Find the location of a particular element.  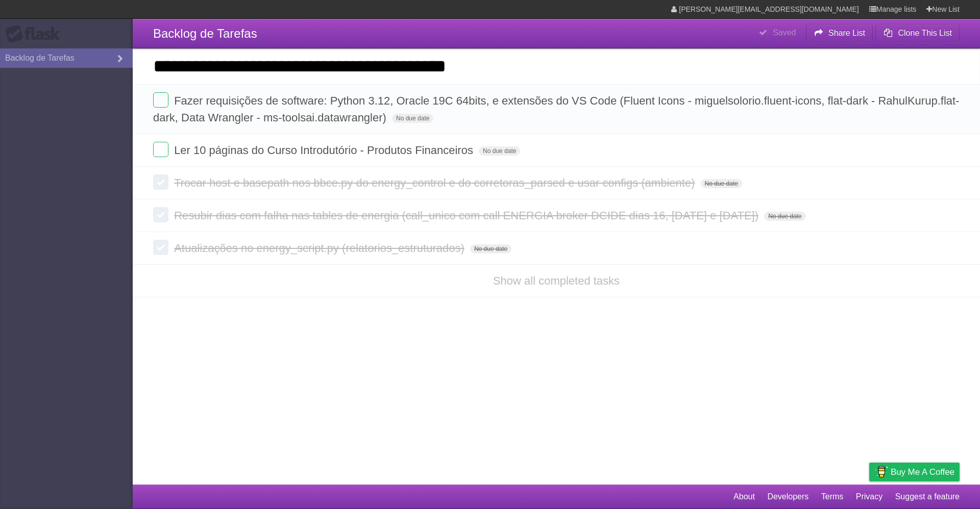

a: Suggest a feature is located at coordinates (927, 497).